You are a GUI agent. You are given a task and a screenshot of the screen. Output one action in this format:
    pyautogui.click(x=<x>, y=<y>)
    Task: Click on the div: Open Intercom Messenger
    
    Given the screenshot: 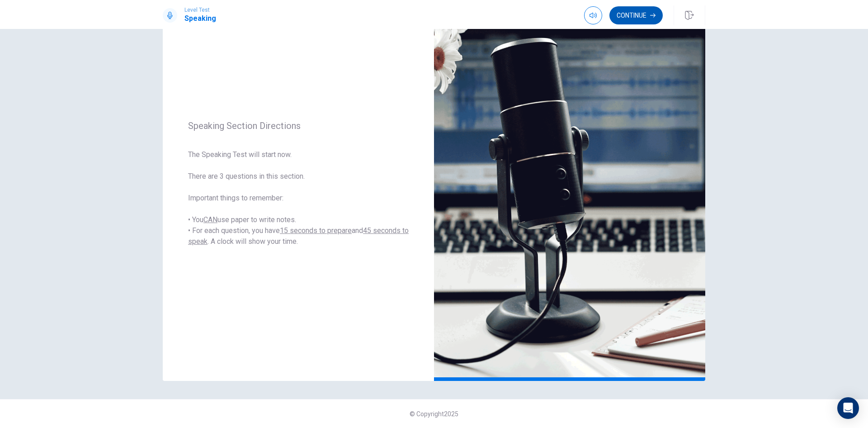 What is the action you would take?
    pyautogui.click(x=848, y=408)
    